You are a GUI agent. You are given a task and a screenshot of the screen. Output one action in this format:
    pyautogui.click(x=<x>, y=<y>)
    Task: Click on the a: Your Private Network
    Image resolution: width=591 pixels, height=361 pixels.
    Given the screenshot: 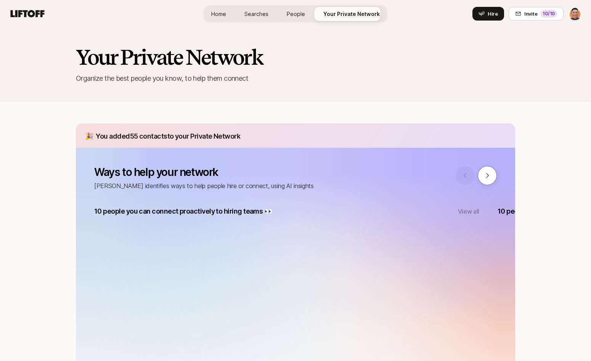 What is the action you would take?
    pyautogui.click(x=351, y=14)
    